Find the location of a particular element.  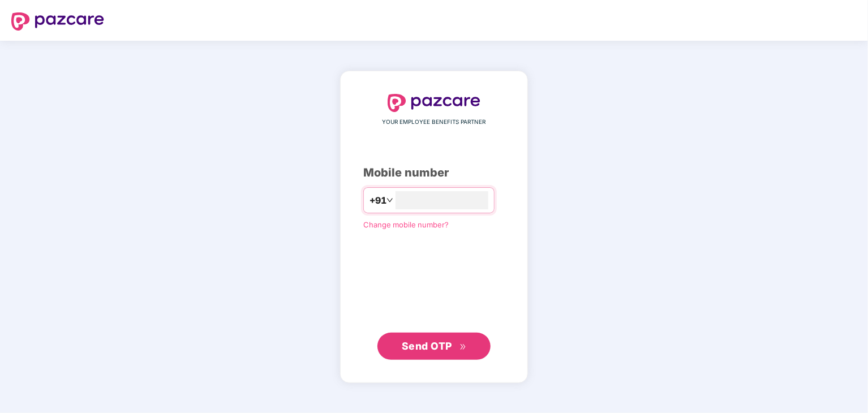

span: +91 is located at coordinates (378, 200).